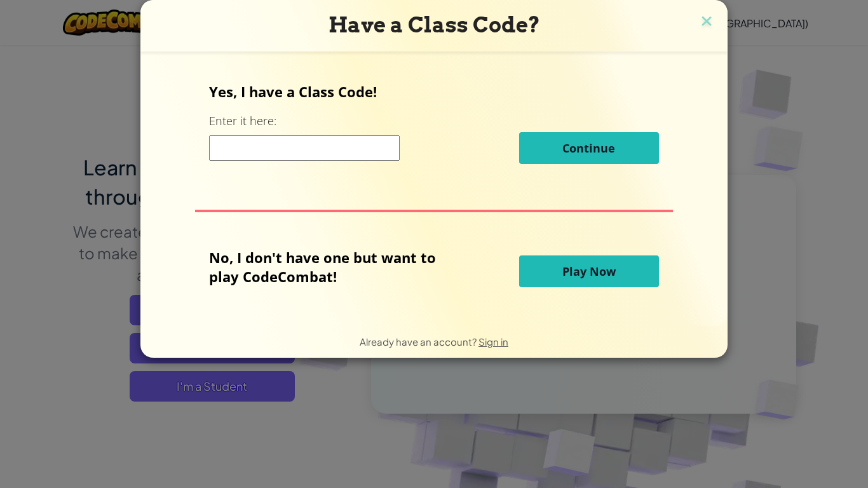  What do you see at coordinates (589, 148) in the screenshot?
I see `button: Continue` at bounding box center [589, 148].